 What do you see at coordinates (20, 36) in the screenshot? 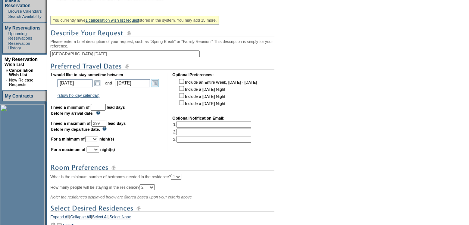
I see `a: Upcoming Reservations` at bounding box center [20, 36].